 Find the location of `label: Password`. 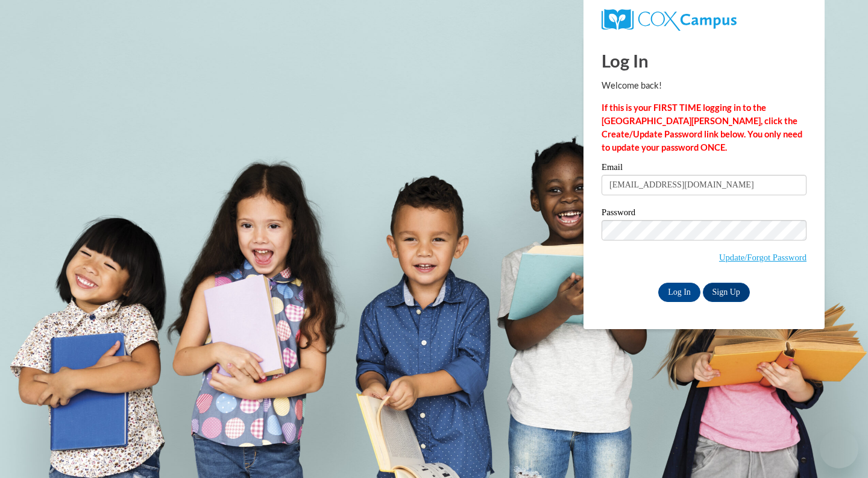

label: Password is located at coordinates (704, 214).